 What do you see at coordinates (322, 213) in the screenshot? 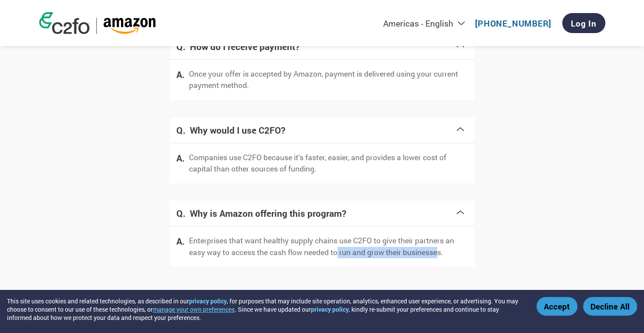
I see `h4: Why is Amazon offering this program?` at bounding box center [322, 213].